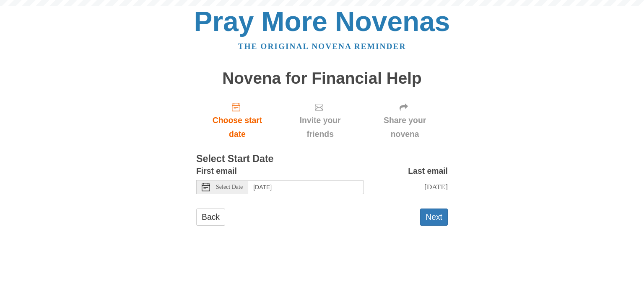  What do you see at coordinates (217, 171) in the screenshot?
I see `label: First email` at bounding box center [217, 171].